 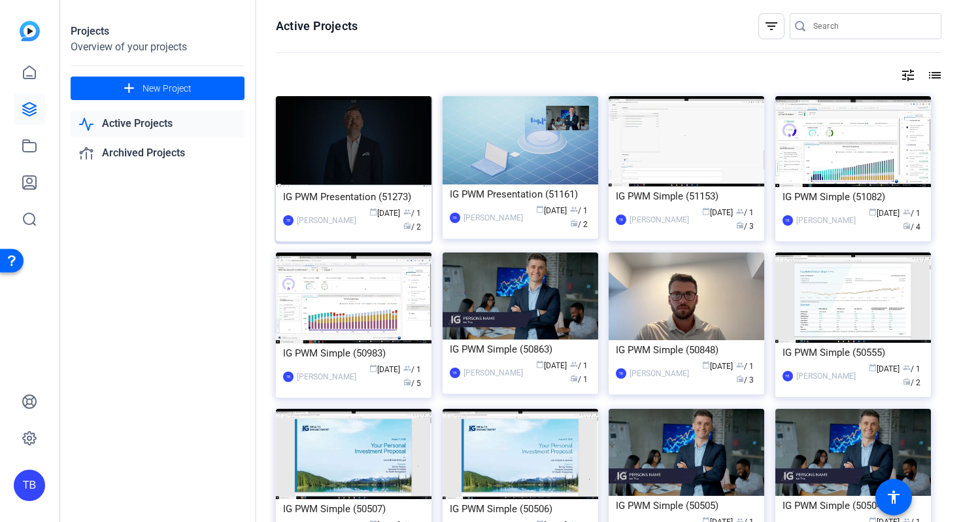 I want to click on div: IG PWM Simple (50555), so click(x=853, y=352).